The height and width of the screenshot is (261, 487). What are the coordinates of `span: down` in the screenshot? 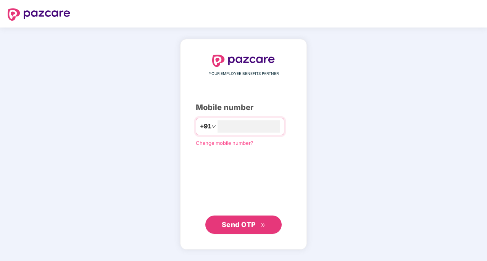 It's located at (214, 126).